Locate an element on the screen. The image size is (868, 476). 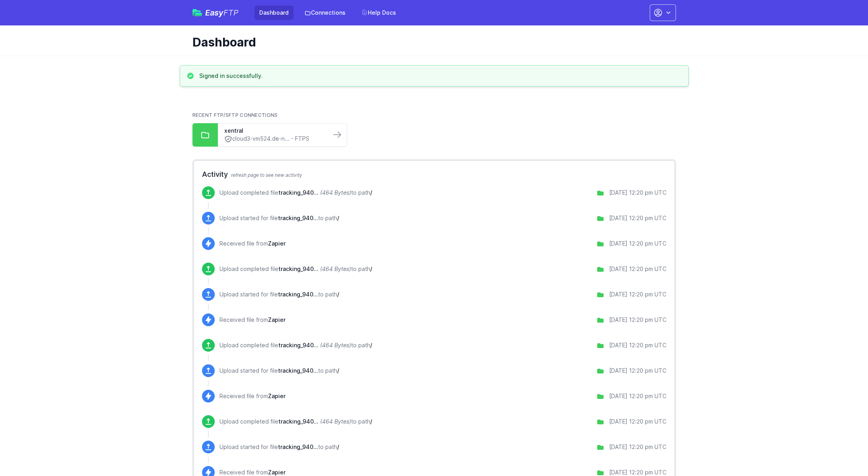
h3: Signed in successfully. is located at coordinates (231, 76).